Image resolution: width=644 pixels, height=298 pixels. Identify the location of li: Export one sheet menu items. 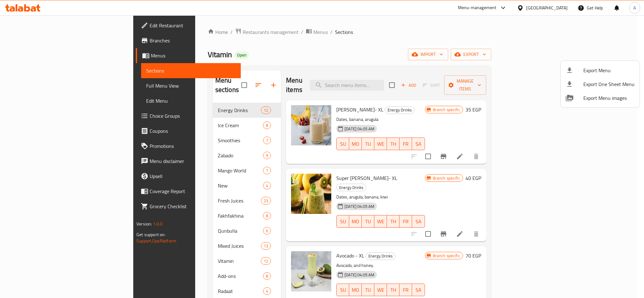
(600, 85).